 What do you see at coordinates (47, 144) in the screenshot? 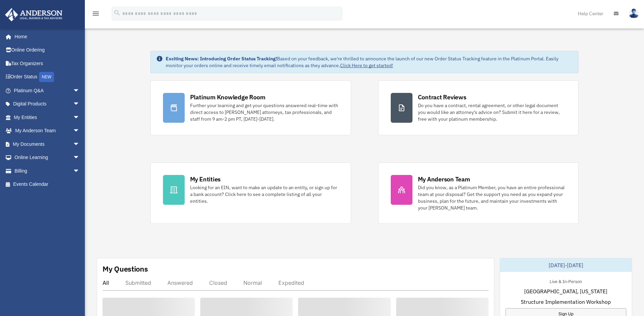
I see `a: My Documentsarrow_drop_down` at bounding box center [47, 144].